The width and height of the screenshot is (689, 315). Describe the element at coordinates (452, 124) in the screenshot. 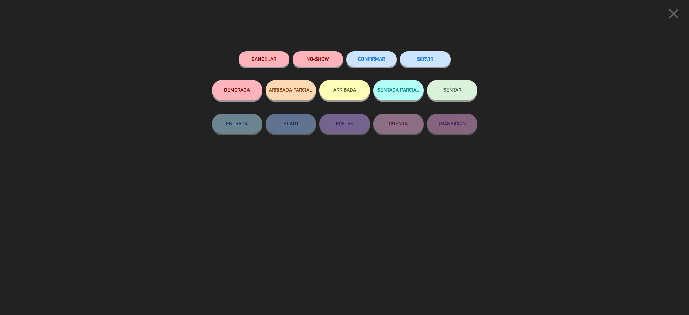

I see `button: TRANSICIÓN` at that location.